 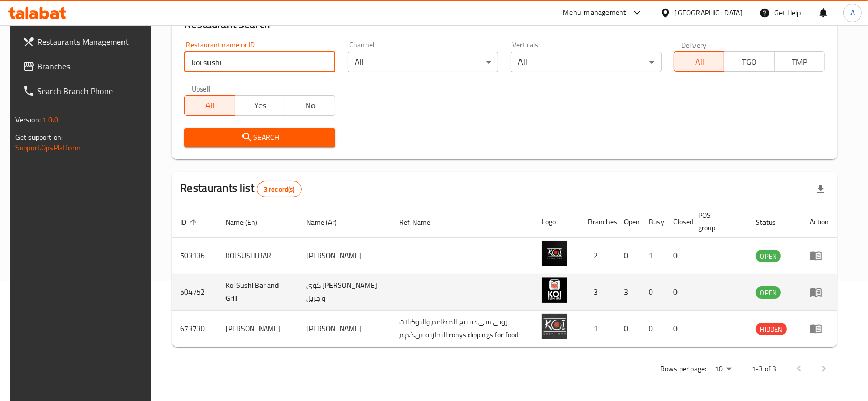 I want to click on span: Search Branch Phone, so click(x=92, y=91).